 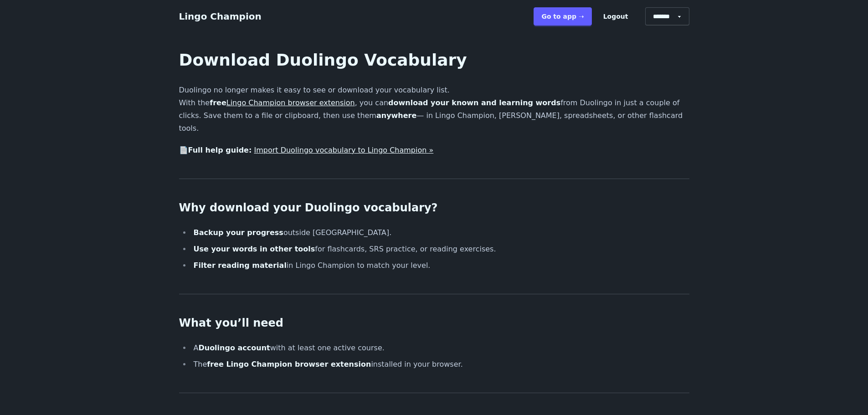 What do you see at coordinates (562, 17) in the screenshot?
I see `a: Go to app ➝` at bounding box center [562, 17].